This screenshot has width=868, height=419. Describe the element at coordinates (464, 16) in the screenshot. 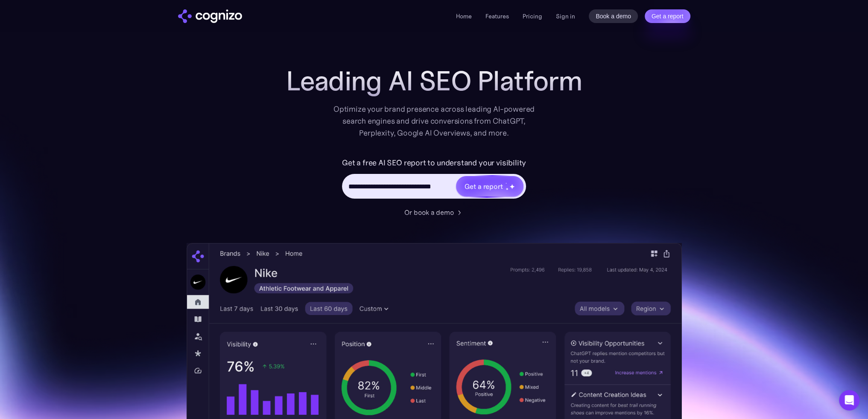

I see `a: Home` at that location.